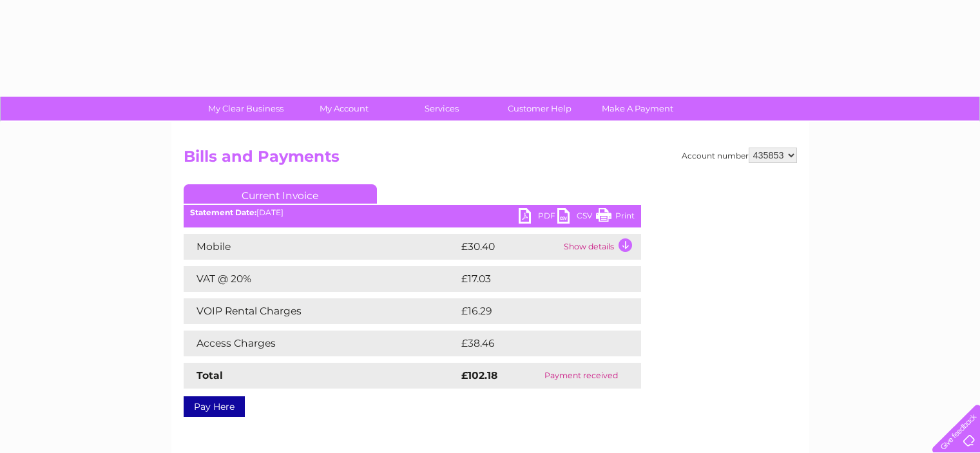 The height and width of the screenshot is (453, 980). I want to click on a: Pay Here, so click(214, 407).